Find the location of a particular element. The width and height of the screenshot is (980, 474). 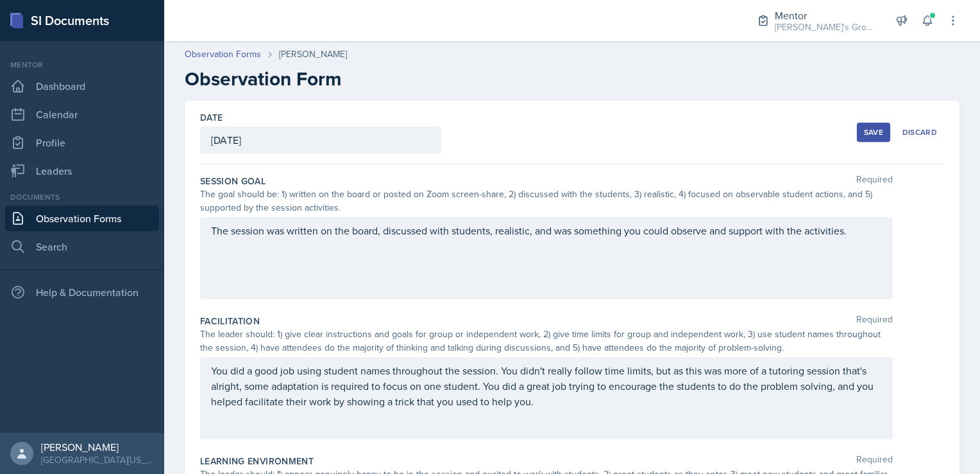

button: Save is located at coordinates (874, 132).